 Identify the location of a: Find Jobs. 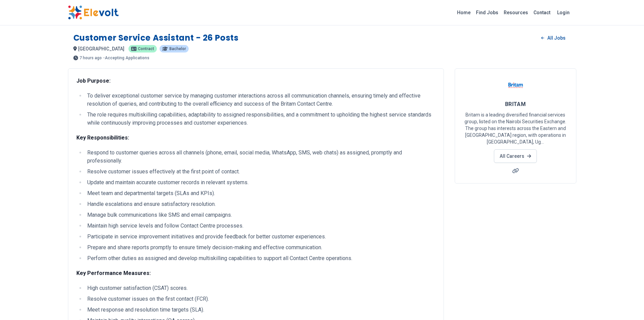
(487, 13).